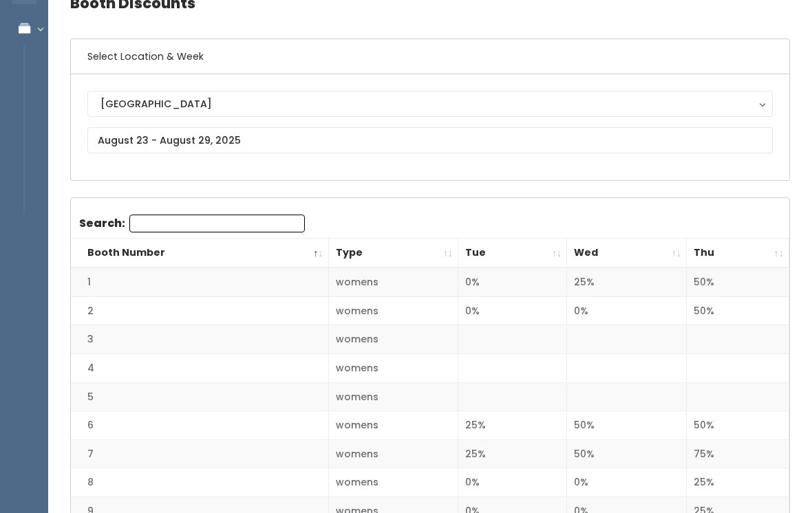  What do you see at coordinates (627, 253) in the screenshot?
I see `th: Wed: activate to sort column ascending` at bounding box center [627, 253].